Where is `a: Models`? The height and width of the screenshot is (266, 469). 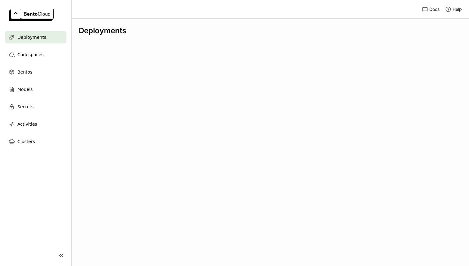
a: Models is located at coordinates (36, 89).